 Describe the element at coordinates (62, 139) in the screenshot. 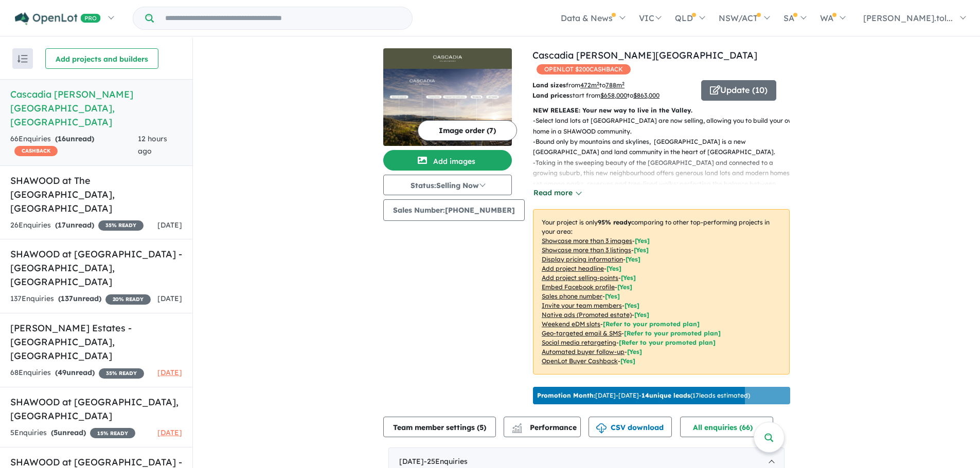

I see `span: 16` at that location.